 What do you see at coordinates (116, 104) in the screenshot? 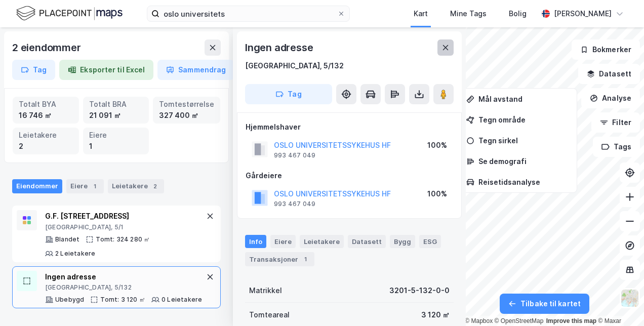
I see `div: Totalt BRA` at bounding box center [116, 104].